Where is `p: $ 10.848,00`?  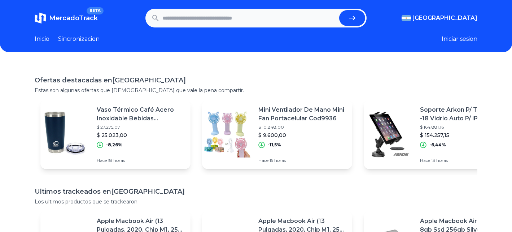 p: $ 10.848,00 is located at coordinates (302, 127).